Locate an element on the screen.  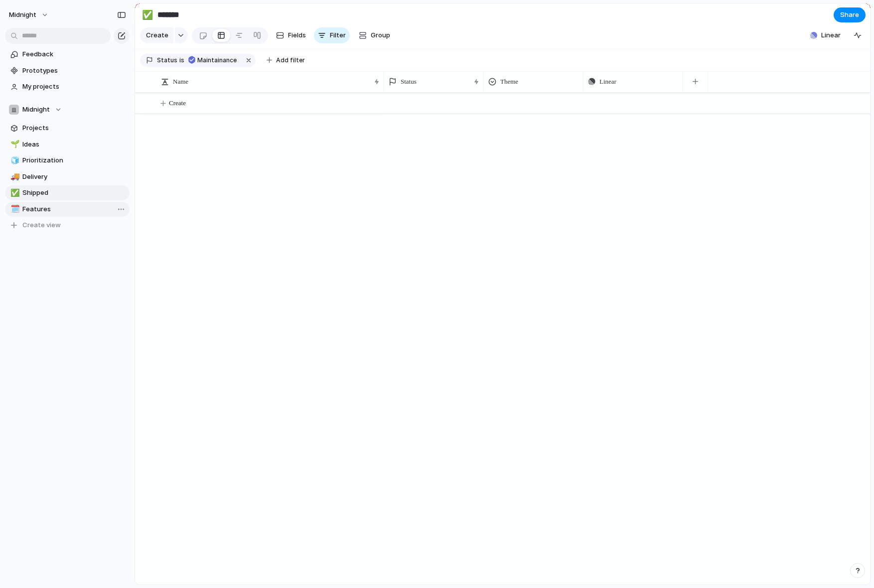
div: 🗓️Features is located at coordinates (67, 209).